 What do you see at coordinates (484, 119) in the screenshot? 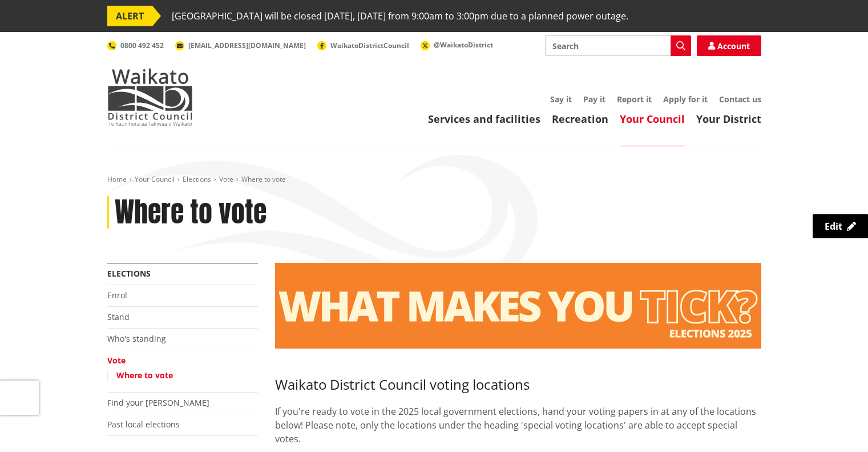
I see `a: Services and facilities` at bounding box center [484, 119].